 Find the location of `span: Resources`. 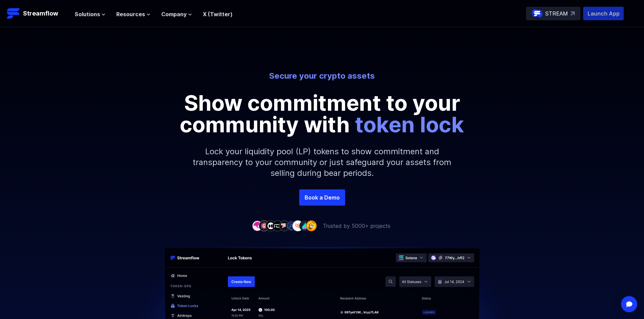

span: Resources is located at coordinates (131, 14).